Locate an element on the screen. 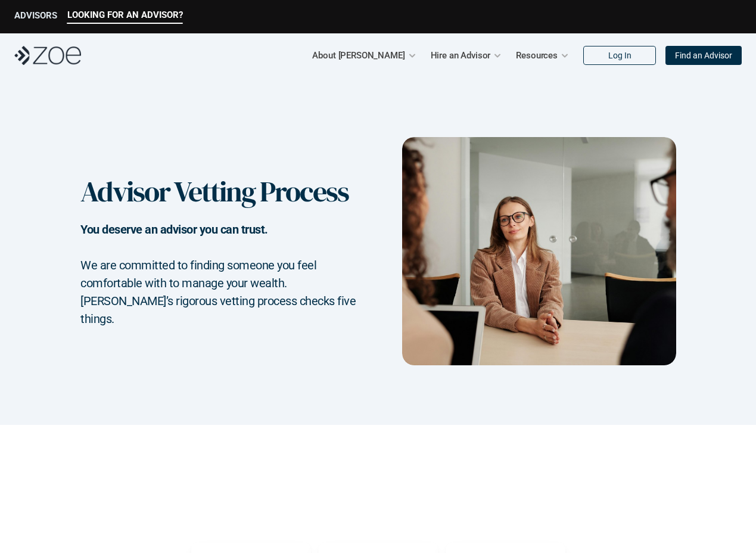 The height and width of the screenshot is (553, 756). p: LOOKING FOR AN ADVISOR? is located at coordinates (125, 15).